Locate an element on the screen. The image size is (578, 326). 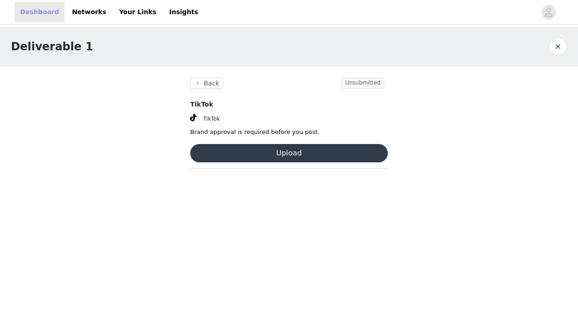
button: Back is located at coordinates (207, 83).